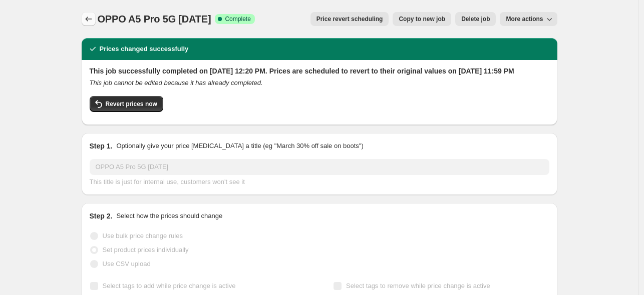  Describe the element at coordinates (524, 19) in the screenshot. I see `span: More actions` at that location.